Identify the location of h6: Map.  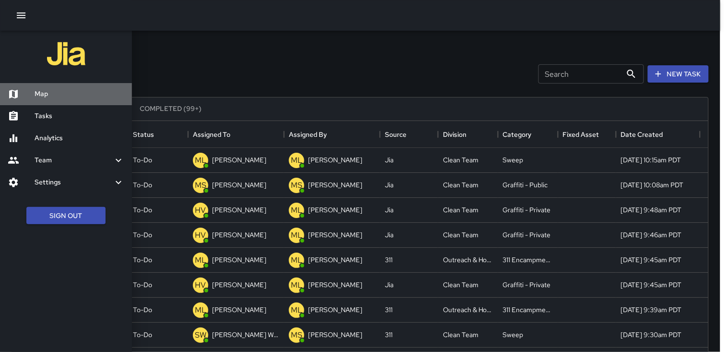
(79, 94).